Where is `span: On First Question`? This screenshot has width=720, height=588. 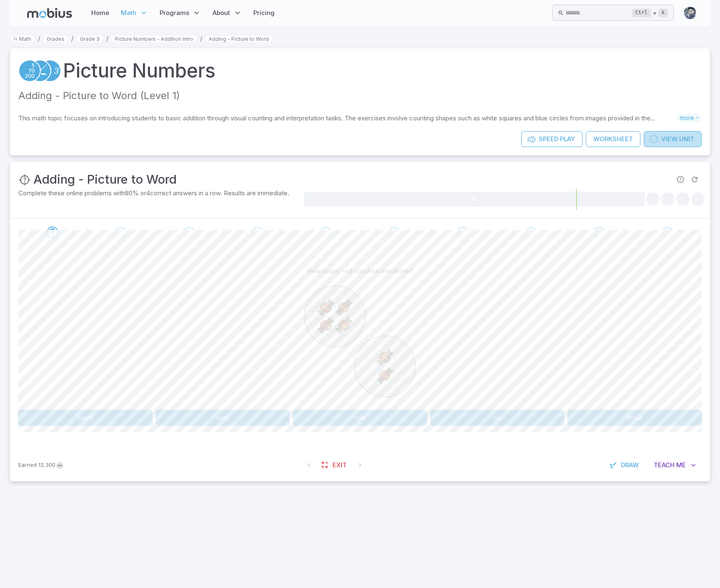 span: On First Question is located at coordinates (309, 466).